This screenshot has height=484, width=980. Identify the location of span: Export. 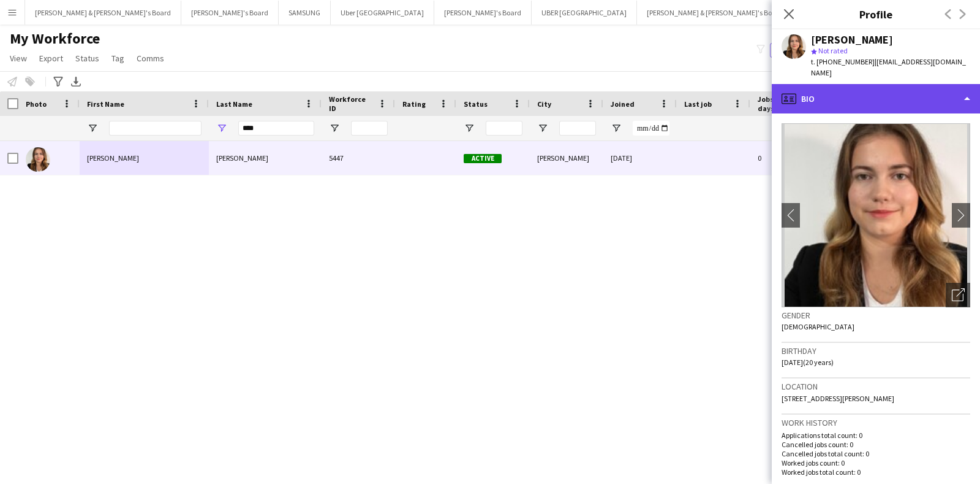
(51, 58).